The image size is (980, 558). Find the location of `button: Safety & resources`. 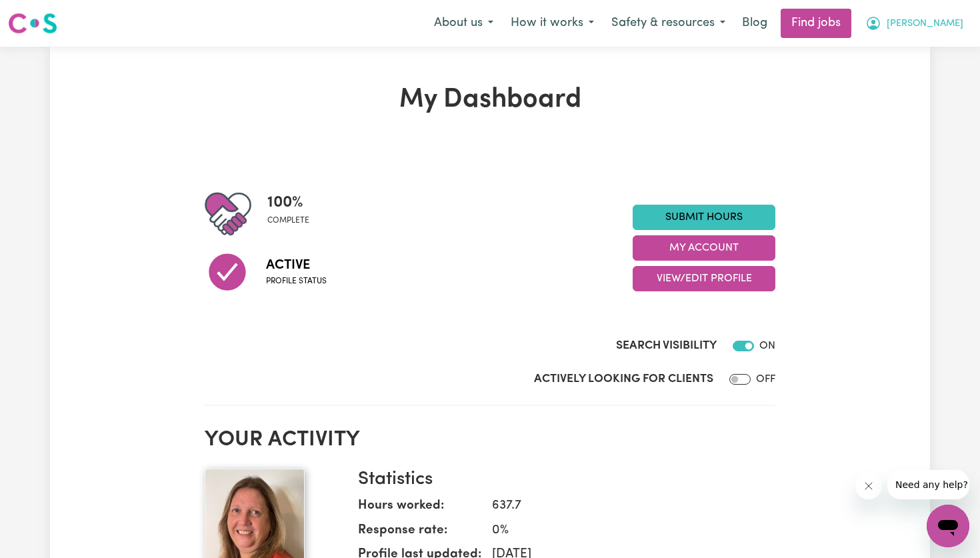

button: Safety & resources is located at coordinates (668, 23).